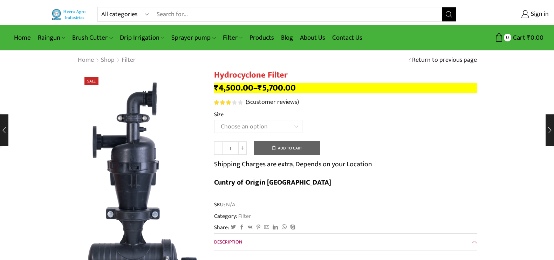 Image resolution: width=554 pixels, height=260 pixels. I want to click on span: Category:, so click(232, 216).